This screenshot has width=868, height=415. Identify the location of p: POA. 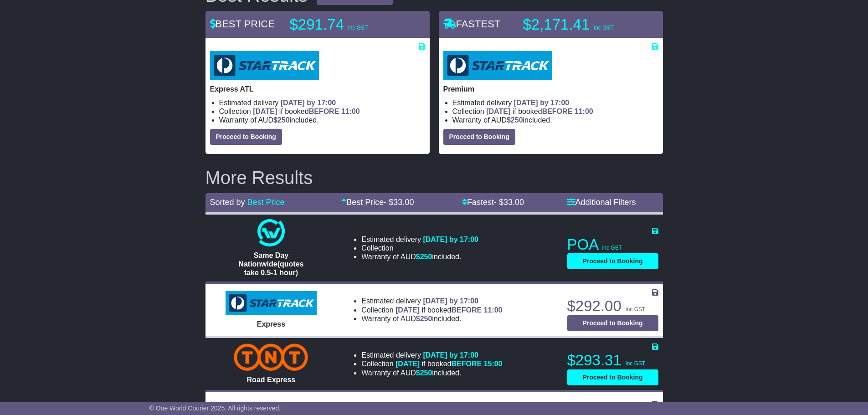
(613, 245).